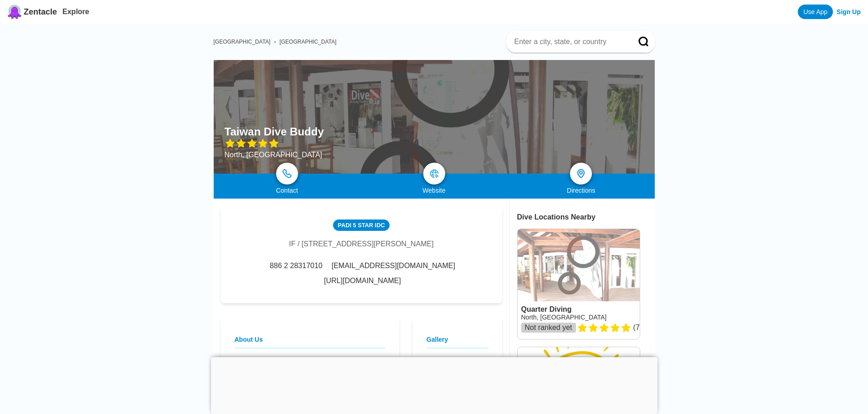 The image size is (868, 414). What do you see at coordinates (457, 343) in the screenshot?
I see `h2: Gallery` at bounding box center [457, 343].